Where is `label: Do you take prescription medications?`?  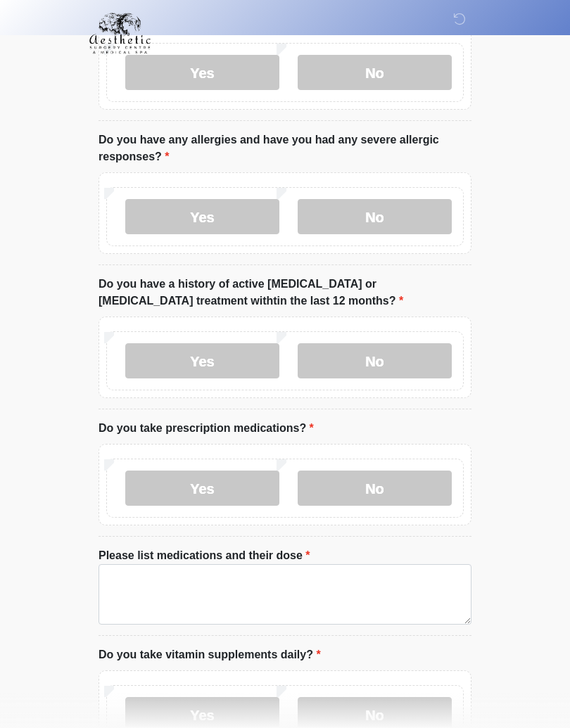 label: Do you take prescription medications? is located at coordinates (206, 428).